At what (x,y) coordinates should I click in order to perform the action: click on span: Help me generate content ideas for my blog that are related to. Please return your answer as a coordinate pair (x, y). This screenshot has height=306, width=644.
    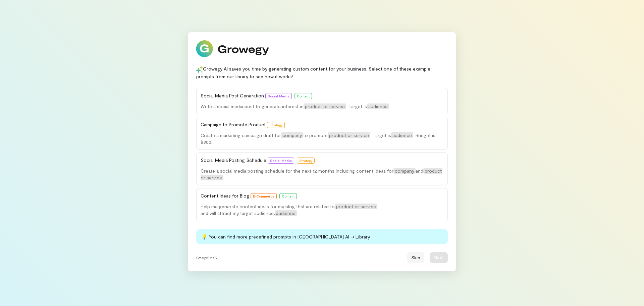
    Looking at the image, I should click on (268, 206).